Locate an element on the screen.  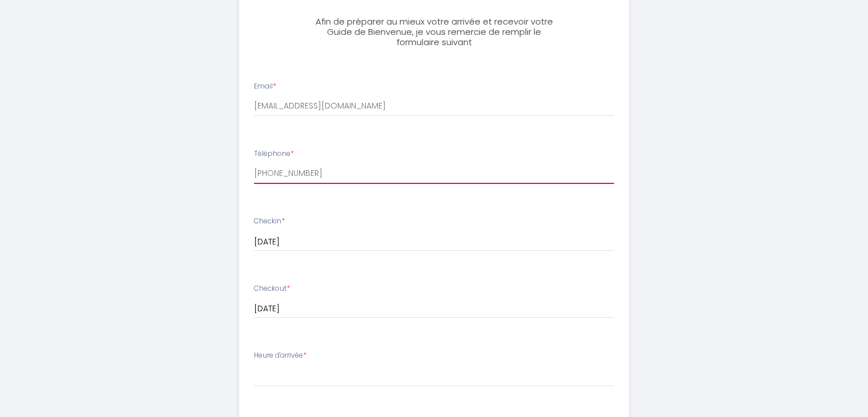
label: Checkin is located at coordinates (269, 221).